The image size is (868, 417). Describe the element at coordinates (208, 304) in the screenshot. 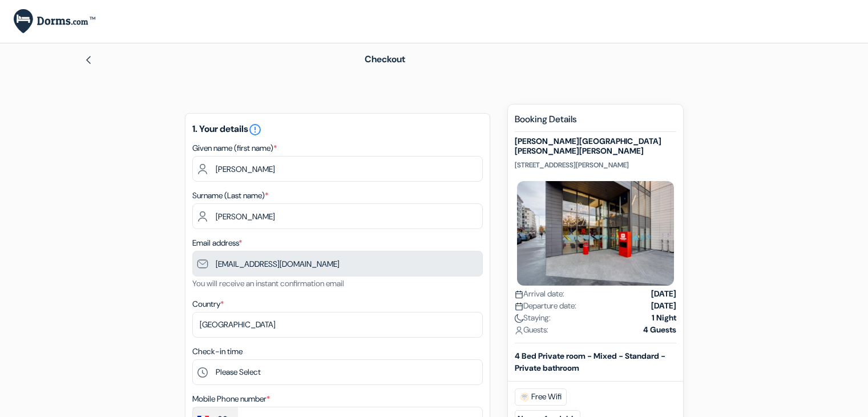

I see `label: Country` at that location.